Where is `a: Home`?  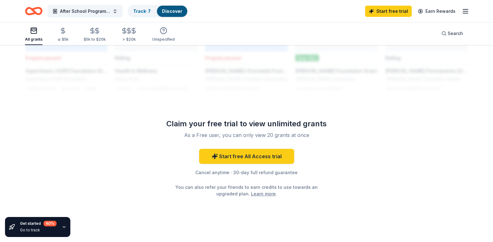
a: Home is located at coordinates (34, 11).